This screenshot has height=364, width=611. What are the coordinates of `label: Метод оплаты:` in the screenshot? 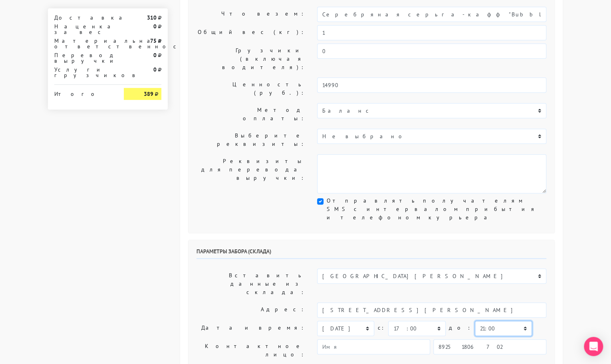 It's located at (251, 114).